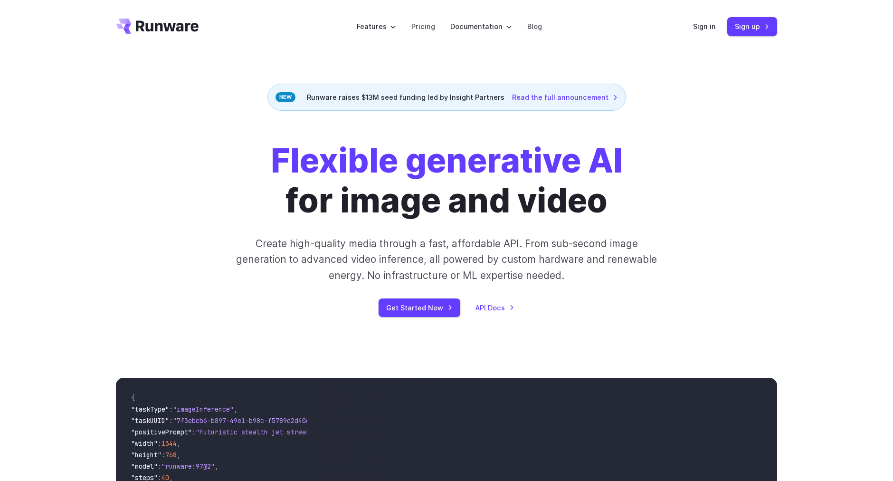 Image resolution: width=893 pixels, height=481 pixels. I want to click on div: Runware raises $13M seed funding led by Insight Partners, so click(447, 97).